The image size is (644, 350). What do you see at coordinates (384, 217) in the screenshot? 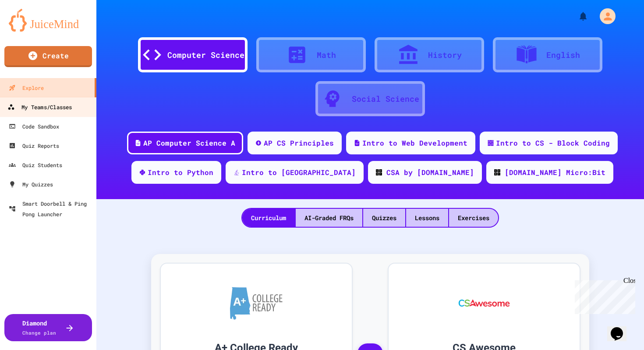
I see `div: Quizzes` at bounding box center [384, 217].